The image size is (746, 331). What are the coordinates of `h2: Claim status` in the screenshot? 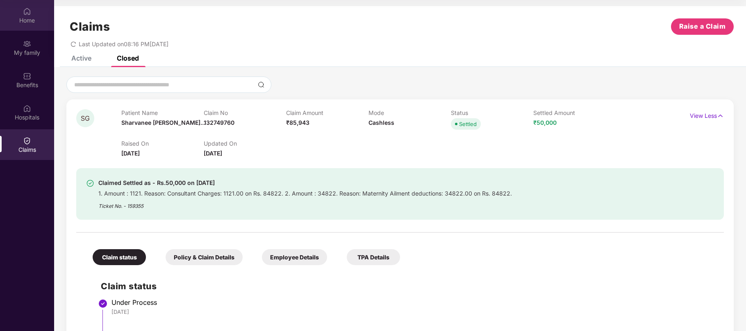 It's located at (408, 286).